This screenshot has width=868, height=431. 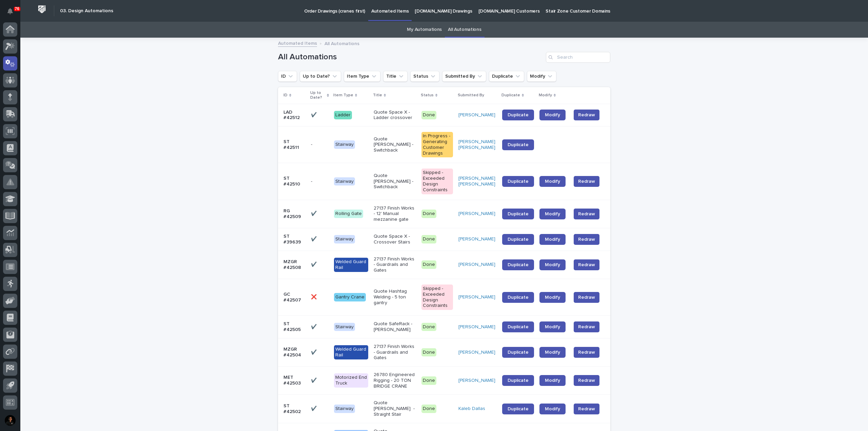 I want to click on h1: All Automations, so click(x=410, y=57).